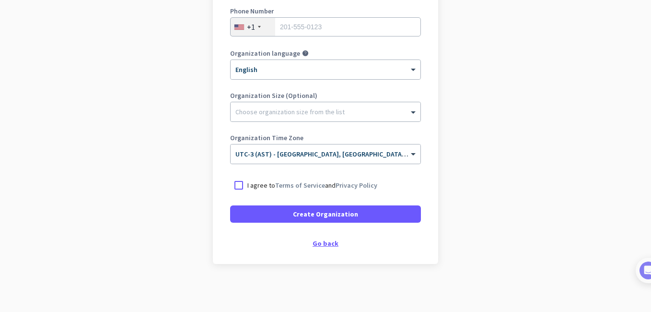 The width and height of the screenshot is (651, 312). I want to click on div: Go back, so click(326, 243).